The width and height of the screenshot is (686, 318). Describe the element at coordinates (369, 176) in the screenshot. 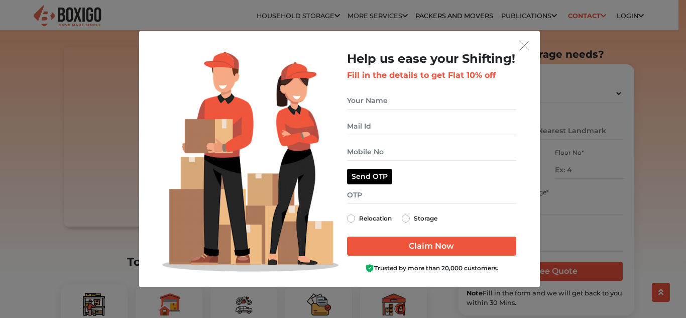

I see `button: Send OTP` at that location.